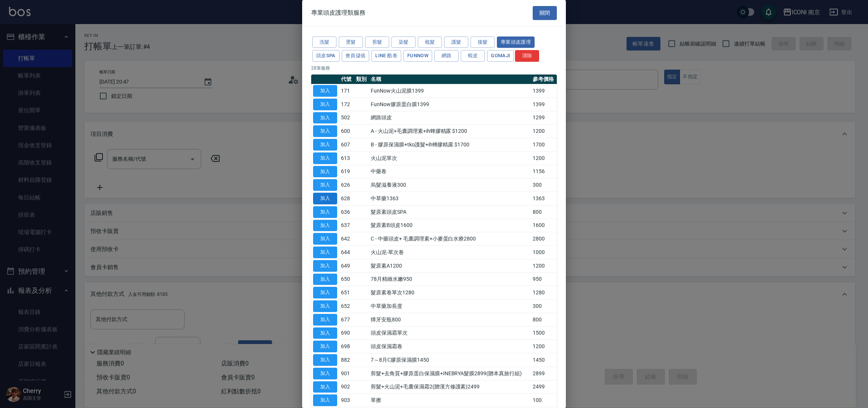 The image size is (868, 408). What do you see at coordinates (355, 55) in the screenshot?
I see `button: 會員儲值` at bounding box center [355, 55].